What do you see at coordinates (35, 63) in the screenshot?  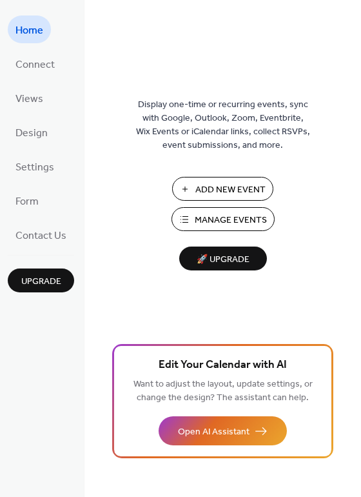 I see `a: Connect` at bounding box center [35, 63].